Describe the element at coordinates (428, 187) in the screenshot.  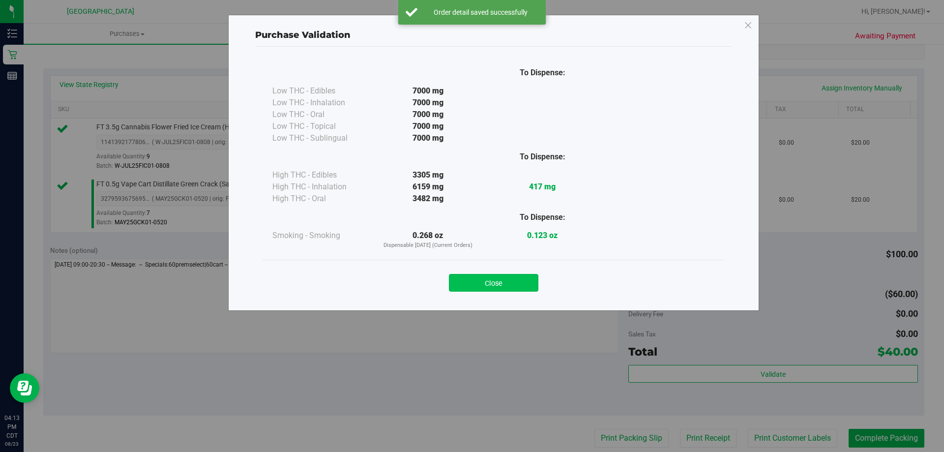
I see `div: 6159 mg` at that location.